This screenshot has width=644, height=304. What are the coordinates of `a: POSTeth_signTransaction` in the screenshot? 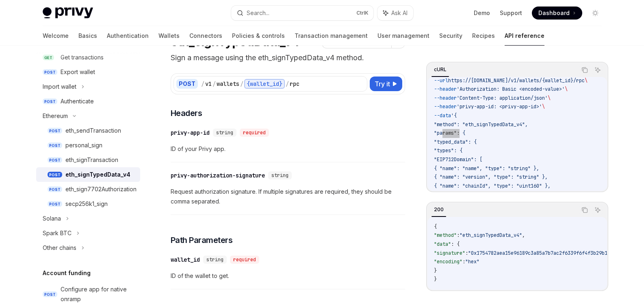 It's located at (88, 160).